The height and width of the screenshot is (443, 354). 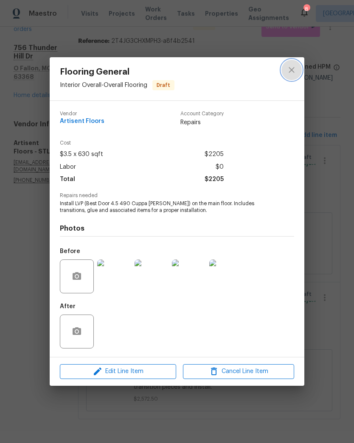 I want to click on span: Total, so click(x=67, y=179).